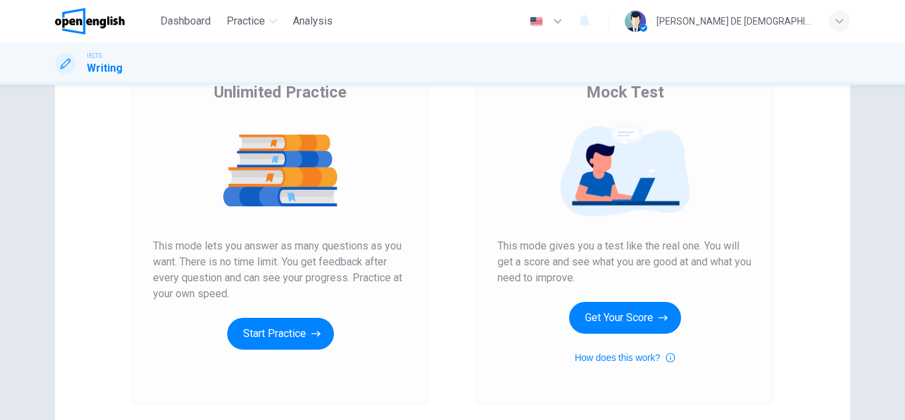  I want to click on img: OpenEnglish logo, so click(89, 21).